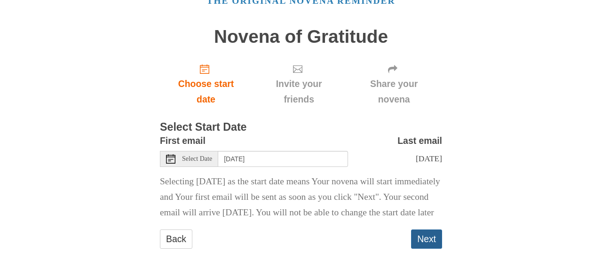 The image size is (602, 276). I want to click on a: Choose start date, so click(206, 84).